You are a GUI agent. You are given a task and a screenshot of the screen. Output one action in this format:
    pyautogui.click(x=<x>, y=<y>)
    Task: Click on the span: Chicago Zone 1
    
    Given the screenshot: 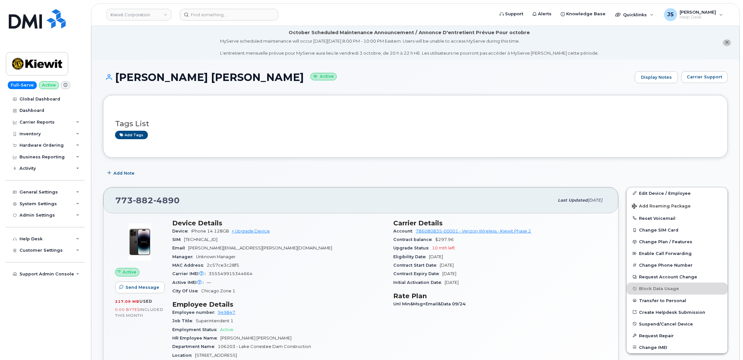 What is the action you would take?
    pyautogui.click(x=218, y=290)
    